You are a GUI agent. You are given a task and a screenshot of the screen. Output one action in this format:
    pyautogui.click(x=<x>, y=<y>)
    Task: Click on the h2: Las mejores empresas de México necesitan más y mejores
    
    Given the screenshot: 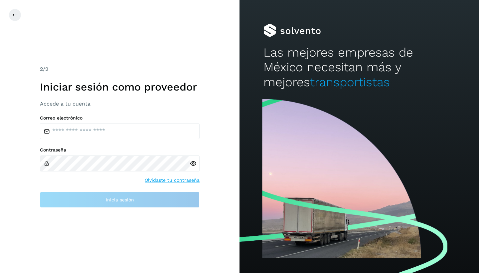 What is the action you would take?
    pyautogui.click(x=360, y=67)
    